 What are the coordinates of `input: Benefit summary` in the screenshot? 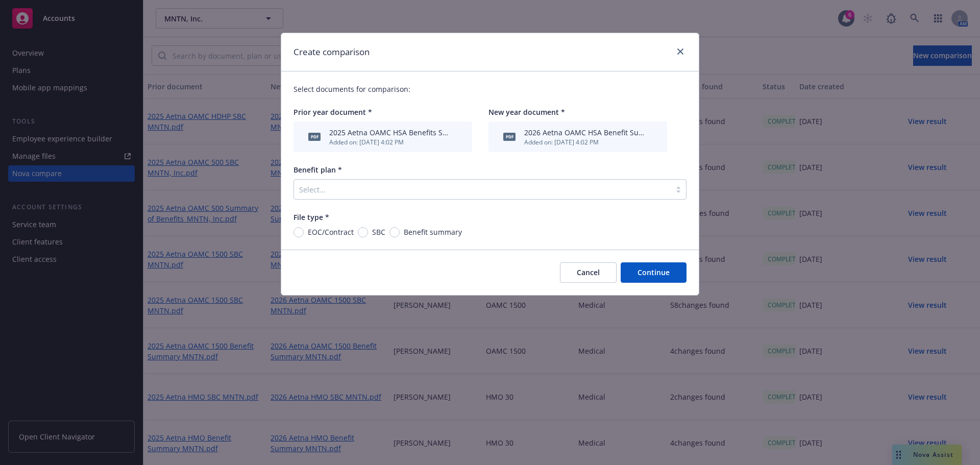 It's located at (394, 232).